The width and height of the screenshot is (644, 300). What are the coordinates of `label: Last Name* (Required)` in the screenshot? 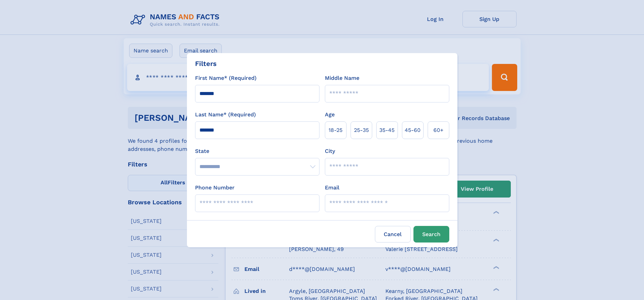 It's located at (225, 115).